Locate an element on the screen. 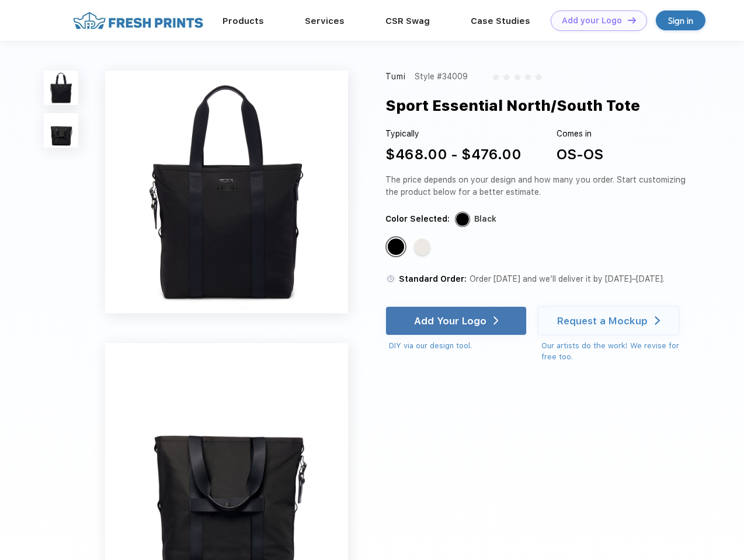 The height and width of the screenshot is (560, 744). div: Sign in is located at coordinates (680, 20).